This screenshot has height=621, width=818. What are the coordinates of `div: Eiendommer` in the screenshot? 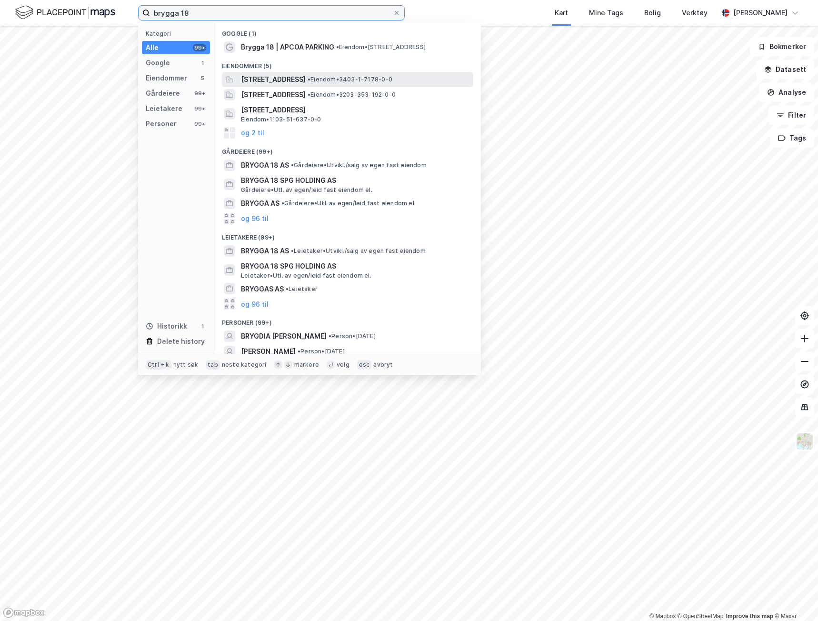 It's located at (166, 78).